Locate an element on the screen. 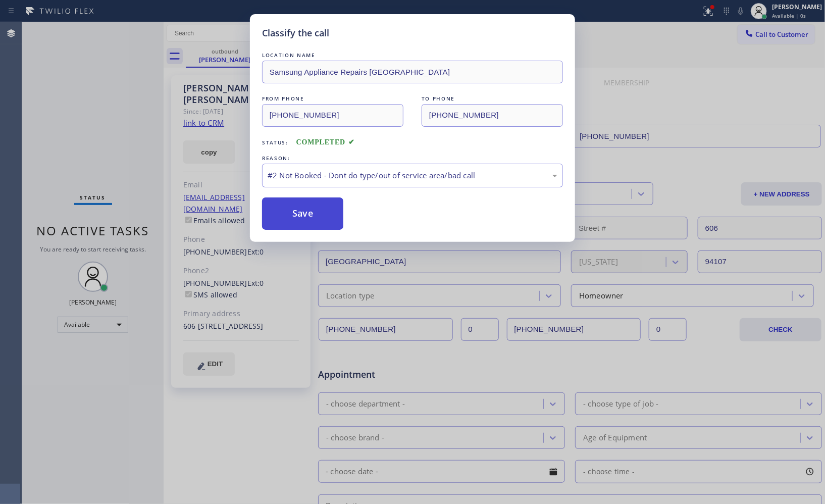 This screenshot has height=504, width=825. span: COMPLETED is located at coordinates (326, 142).